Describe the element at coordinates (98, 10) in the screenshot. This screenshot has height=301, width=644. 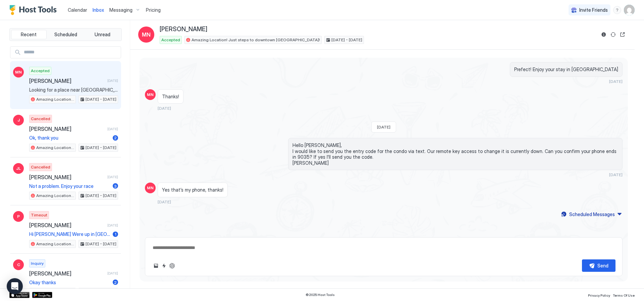
I see `span: Inbox` at that location.